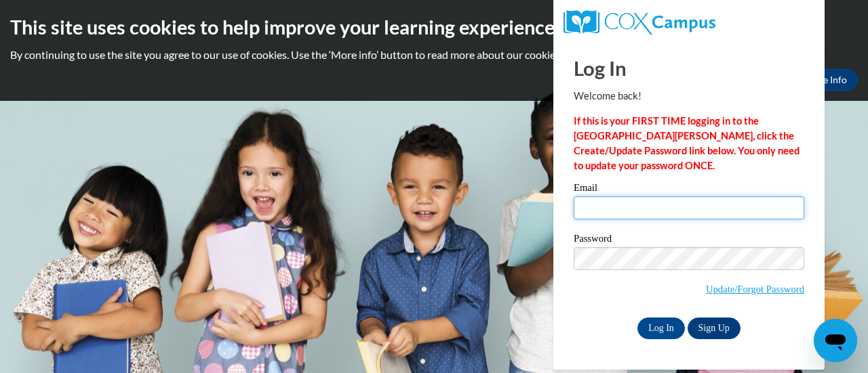 The image size is (868, 373). What do you see at coordinates (661, 329) in the screenshot?
I see `input: Log In` at bounding box center [661, 329].